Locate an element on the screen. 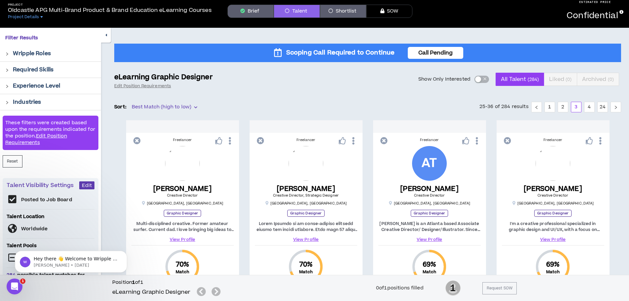  a: 2 is located at coordinates (563, 107).